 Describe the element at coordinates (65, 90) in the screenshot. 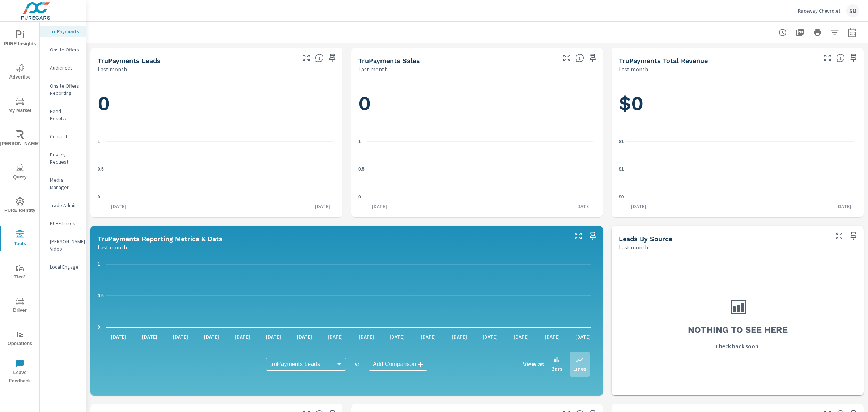

I see `p: Onsite Offers Reporting` at that location.